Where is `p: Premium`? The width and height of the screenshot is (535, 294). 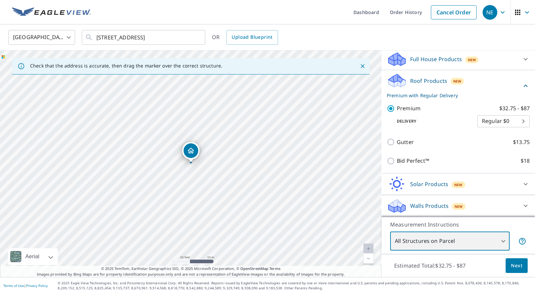
p: Premium is located at coordinates (408, 108).